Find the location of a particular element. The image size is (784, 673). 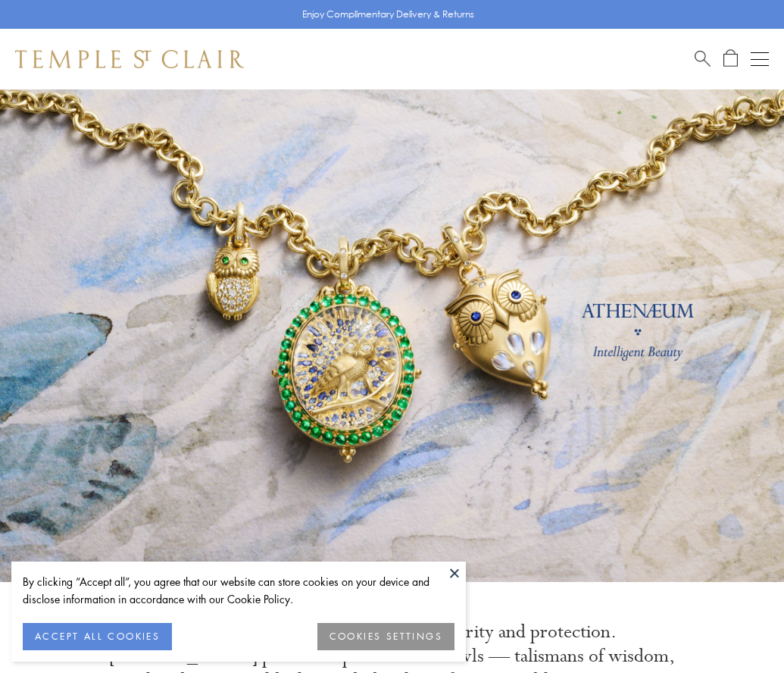

img: Temple St. Clair is located at coordinates (129, 59).